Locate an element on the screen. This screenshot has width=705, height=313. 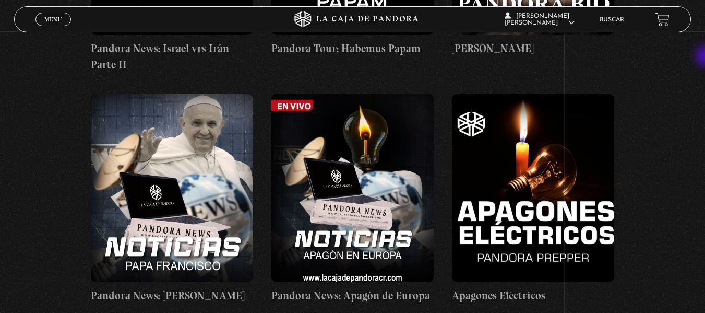
a: View your shopping cart is located at coordinates (663, 19).